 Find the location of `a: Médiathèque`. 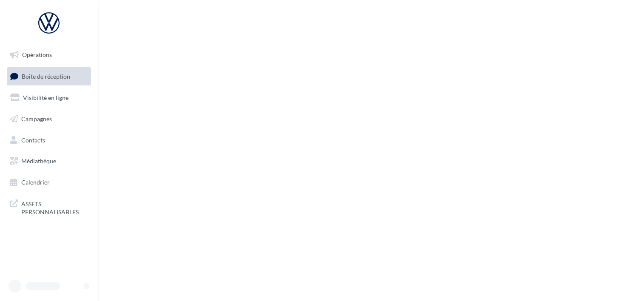

a: Médiathèque is located at coordinates (49, 161).